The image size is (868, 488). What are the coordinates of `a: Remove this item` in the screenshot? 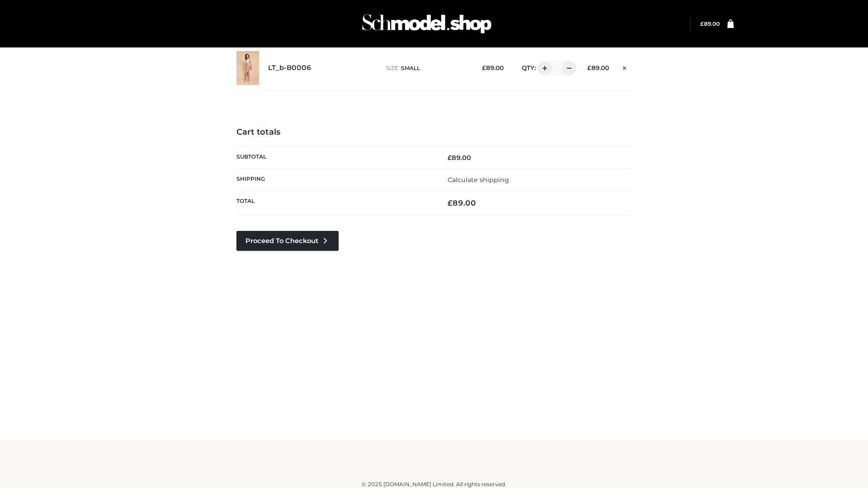 It's located at (625, 67).